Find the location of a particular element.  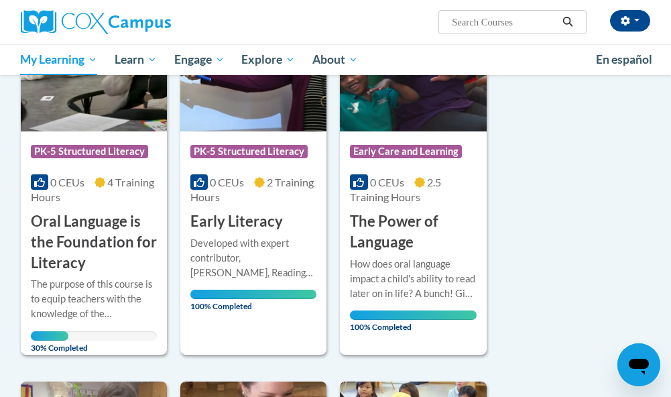

button: Account Settings is located at coordinates (630, 21).